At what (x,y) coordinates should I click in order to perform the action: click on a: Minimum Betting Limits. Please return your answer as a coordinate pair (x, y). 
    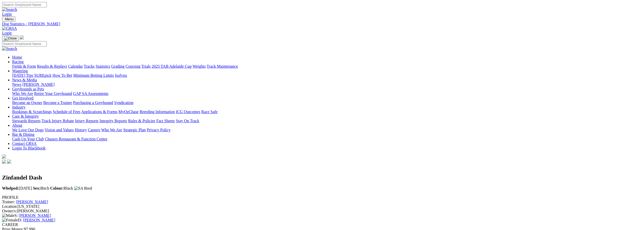
    Looking at the image, I should click on (93, 75).